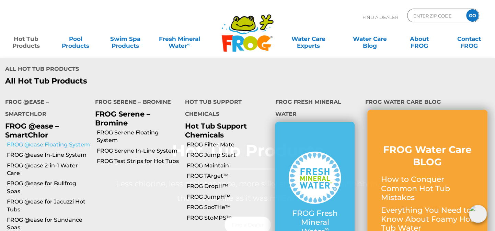  Describe the element at coordinates (228, 176) in the screenshot. I see `a: FROG TArget™` at that location.